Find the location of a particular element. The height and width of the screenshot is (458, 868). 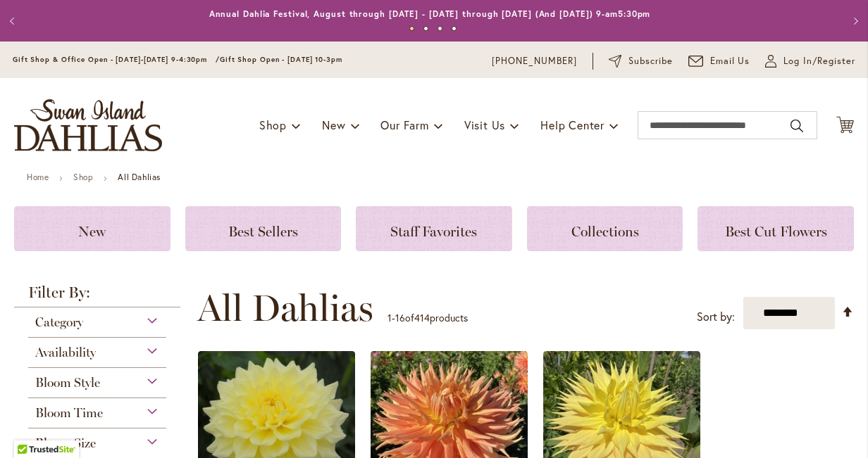

a: Shop is located at coordinates (83, 177).